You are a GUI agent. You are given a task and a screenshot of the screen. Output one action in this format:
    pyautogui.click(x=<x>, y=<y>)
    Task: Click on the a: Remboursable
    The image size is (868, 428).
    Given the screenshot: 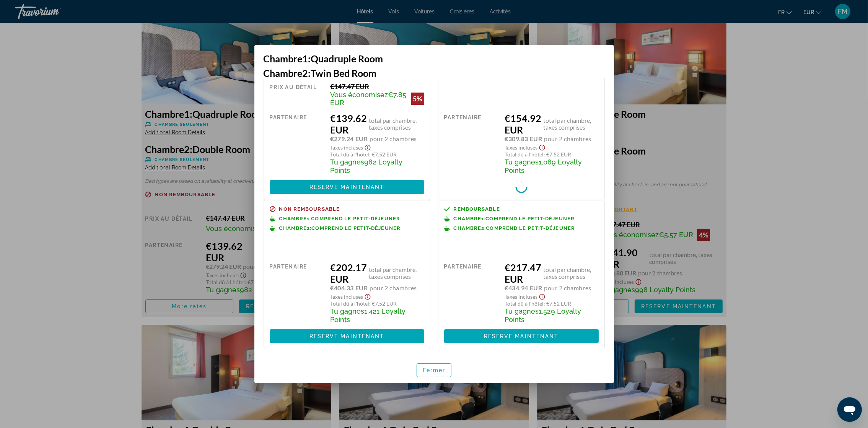 What is the action you would take?
    pyautogui.click(x=521, y=209)
    